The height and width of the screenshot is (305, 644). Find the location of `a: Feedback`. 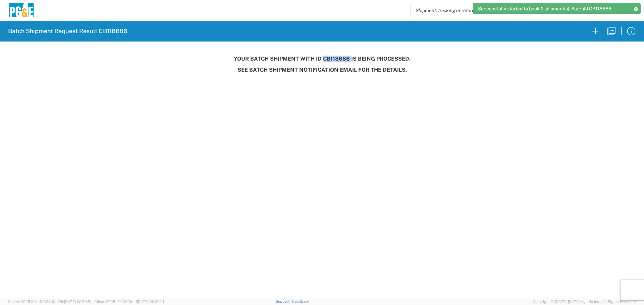

a: Feedback is located at coordinates (301, 302).